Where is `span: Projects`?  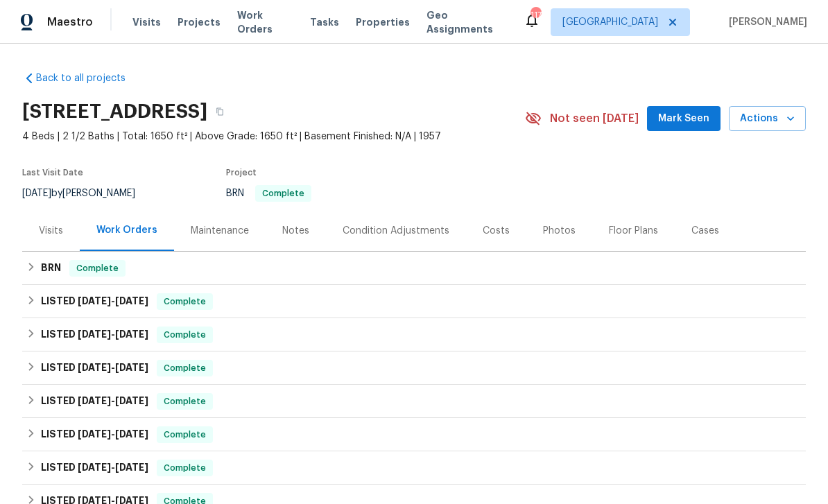
span: Projects is located at coordinates (199, 22).